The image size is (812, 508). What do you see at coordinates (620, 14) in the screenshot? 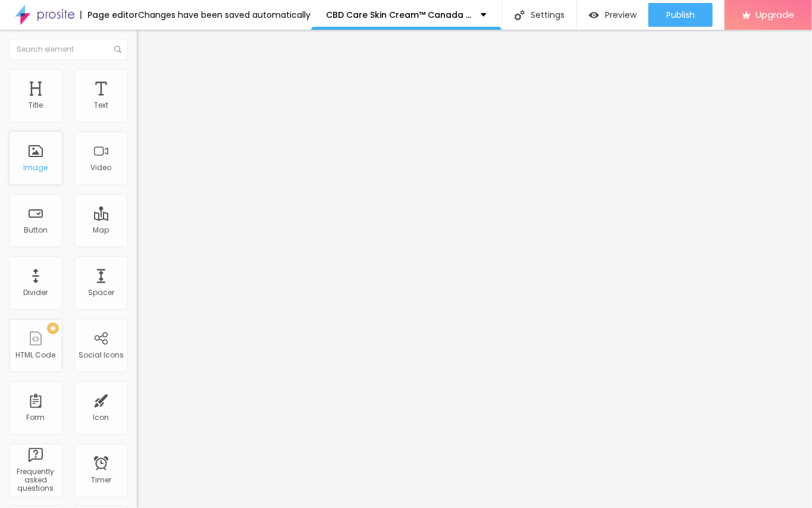
I see `span: Preview` at bounding box center [620, 14].